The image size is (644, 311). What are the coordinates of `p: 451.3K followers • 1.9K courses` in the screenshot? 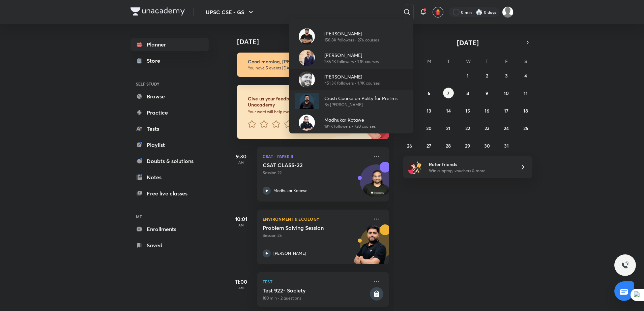 It's located at (352, 83).